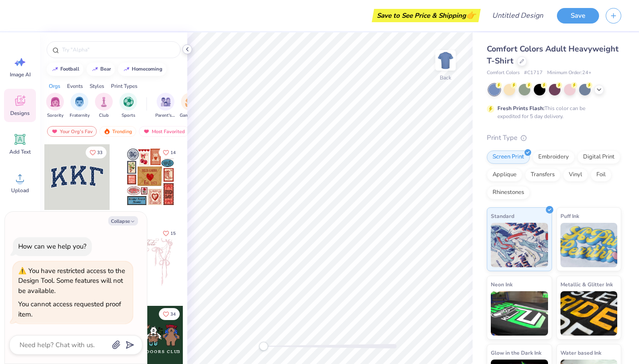 This screenshot has width=639, height=364. Describe the element at coordinates (104, 101) in the screenshot. I see `img: Club Image` at that location.